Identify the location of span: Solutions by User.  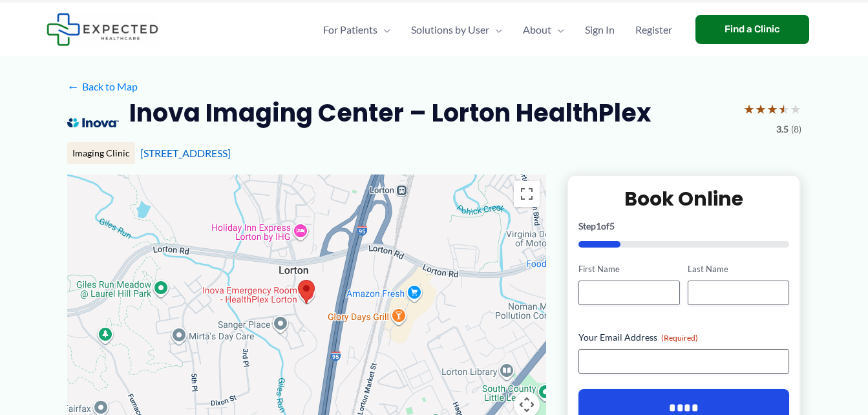
(450, 30).